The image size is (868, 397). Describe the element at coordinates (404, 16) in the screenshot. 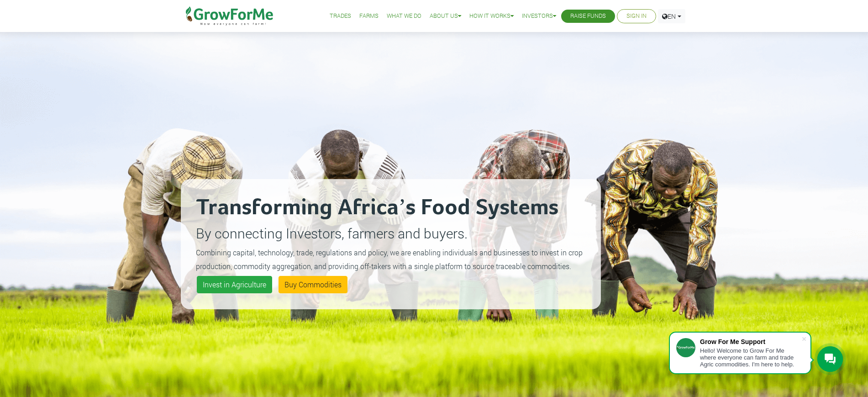

I see `a: What We Do` at that location.